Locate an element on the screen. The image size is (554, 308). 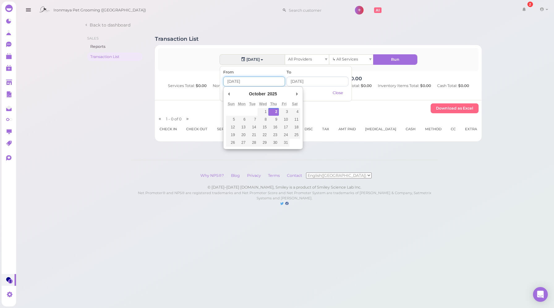
button: 30 is located at coordinates (274, 143).